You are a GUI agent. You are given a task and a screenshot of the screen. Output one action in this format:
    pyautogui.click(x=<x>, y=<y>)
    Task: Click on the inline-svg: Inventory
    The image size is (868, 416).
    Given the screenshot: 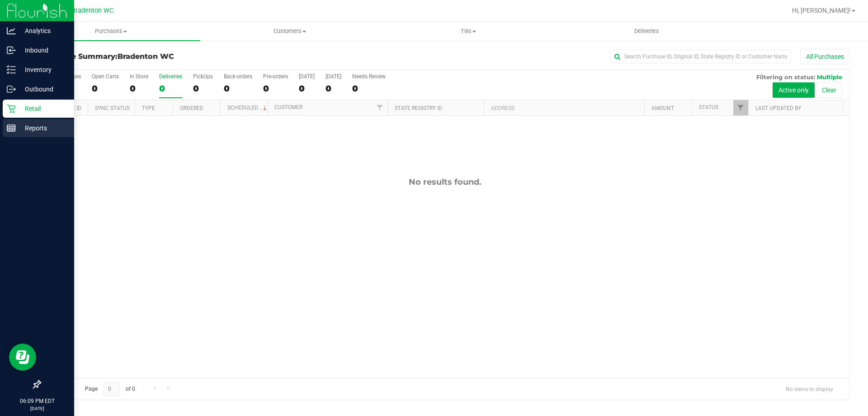 What is the action you would take?
    pyautogui.click(x=11, y=69)
    